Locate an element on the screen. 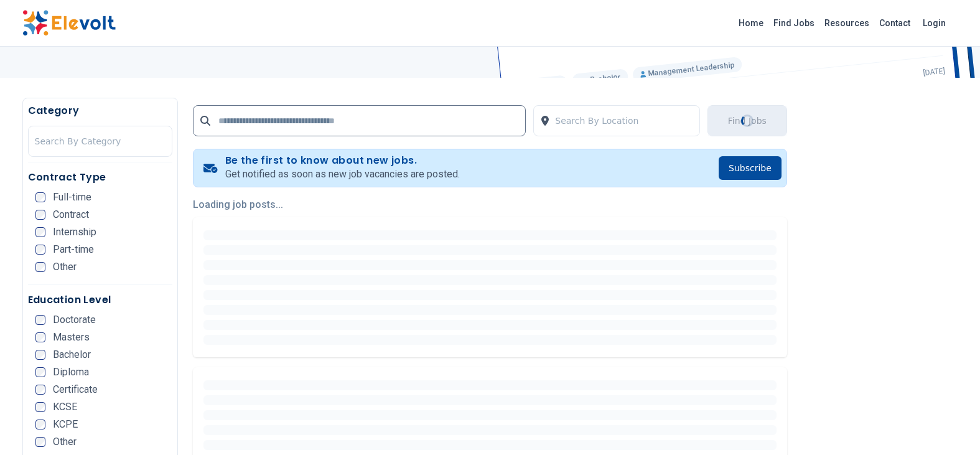 This screenshot has width=980, height=455. span: Doctorate is located at coordinates (74, 320).